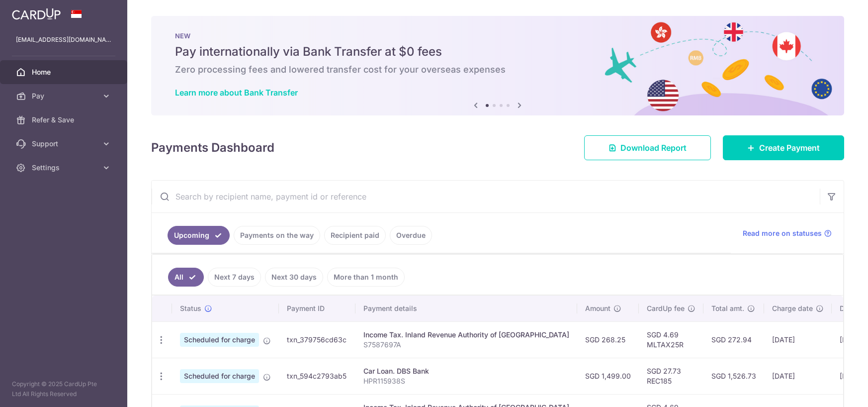 The image size is (868, 407). What do you see at coordinates (317, 339) in the screenshot?
I see `td: txn_379756cd63c` at bounding box center [317, 339].